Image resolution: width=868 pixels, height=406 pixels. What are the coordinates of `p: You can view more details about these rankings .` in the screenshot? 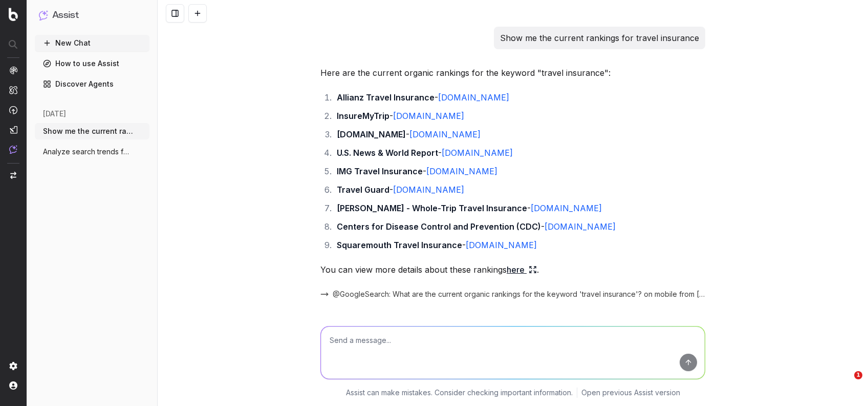 It's located at (513, 269).